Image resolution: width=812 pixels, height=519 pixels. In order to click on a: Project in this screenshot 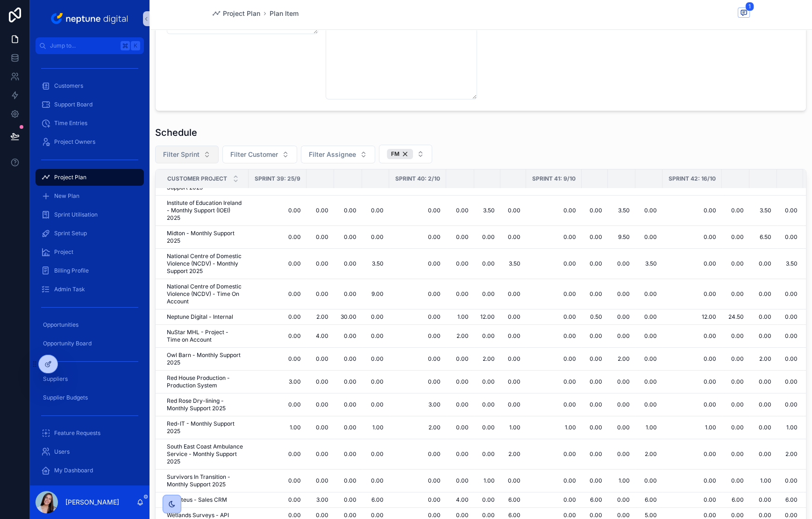, I will do `click(90, 252)`.